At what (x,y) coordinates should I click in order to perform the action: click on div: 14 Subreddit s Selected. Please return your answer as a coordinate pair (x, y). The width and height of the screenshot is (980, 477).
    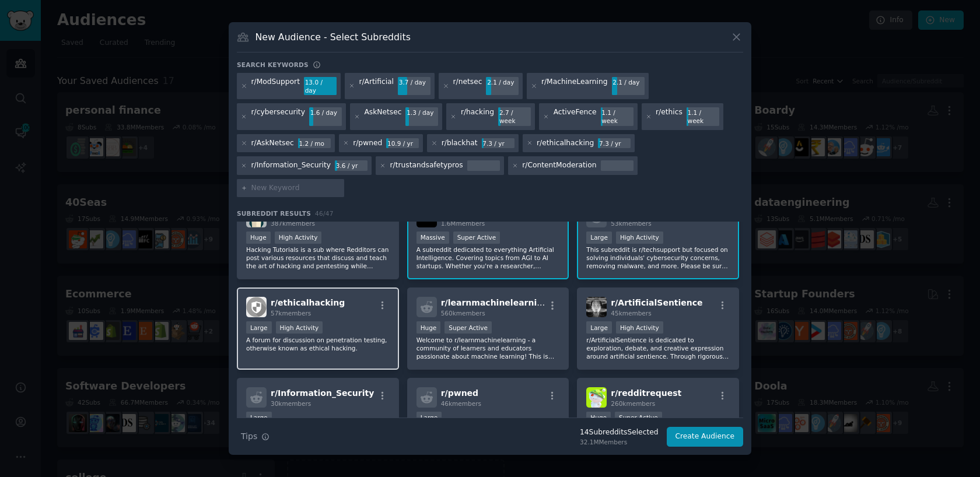
    Looking at the image, I should click on (619, 433).